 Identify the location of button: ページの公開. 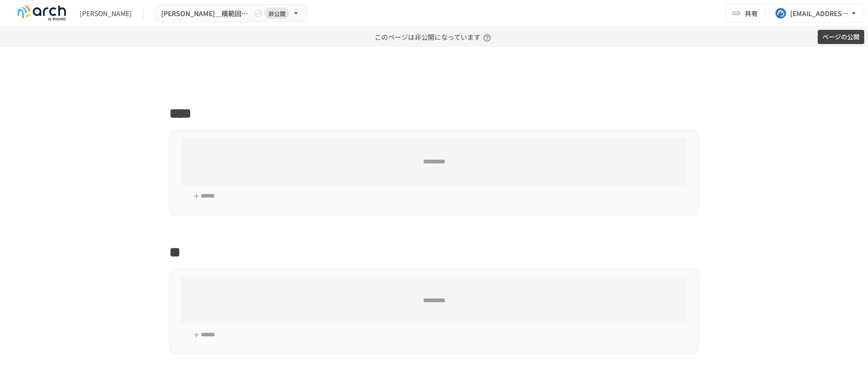
(842, 37).